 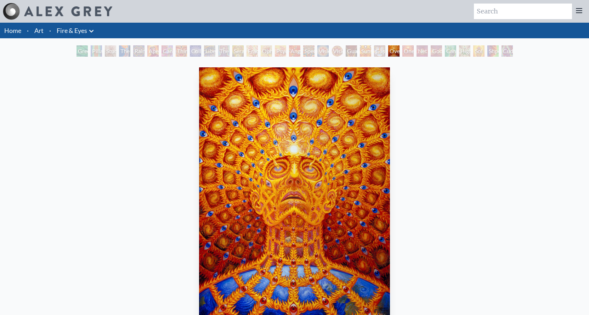 I want to click on div: Shpongled, so click(x=493, y=51).